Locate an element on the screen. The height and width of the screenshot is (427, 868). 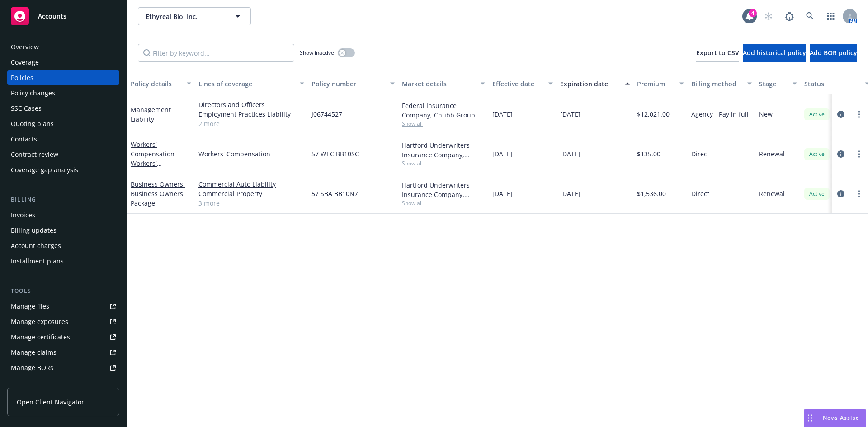
a: Account charges is located at coordinates (63, 246).